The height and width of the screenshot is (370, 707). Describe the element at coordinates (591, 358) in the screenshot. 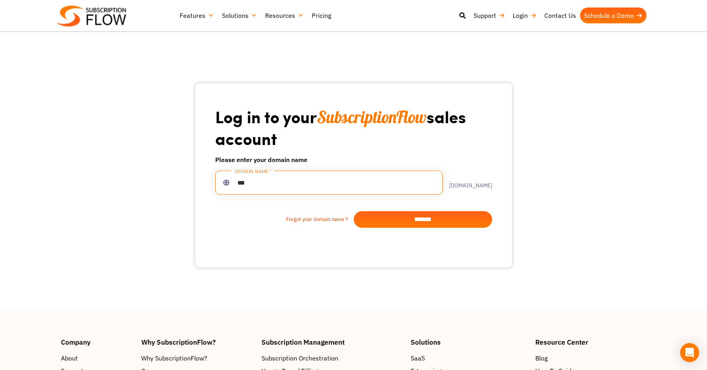

I see `a: Blog` at that location.